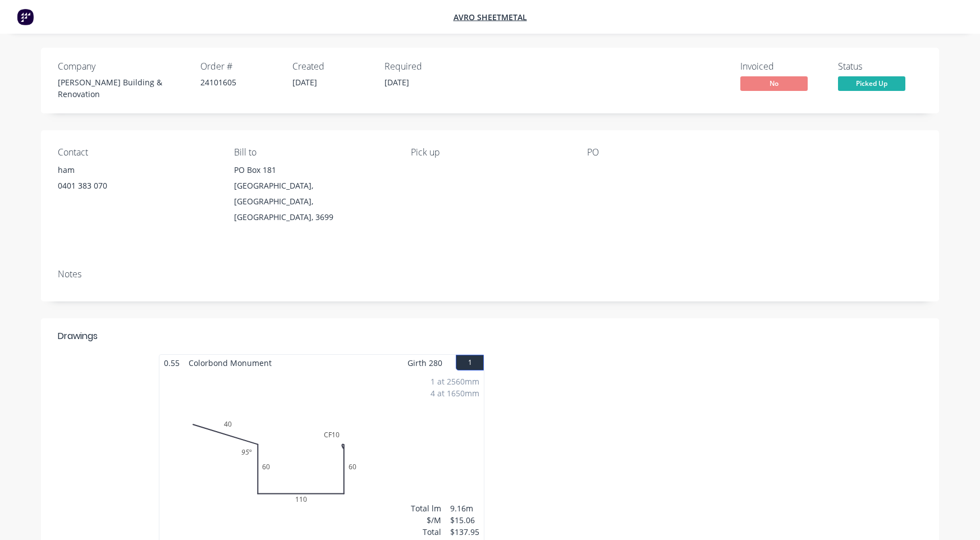  What do you see at coordinates (465, 532) in the screenshot?
I see `div: $137.95` at bounding box center [465, 532].